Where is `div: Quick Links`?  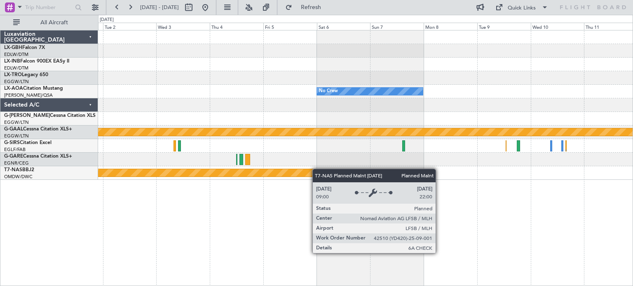
div: Quick Links is located at coordinates (522, 8).